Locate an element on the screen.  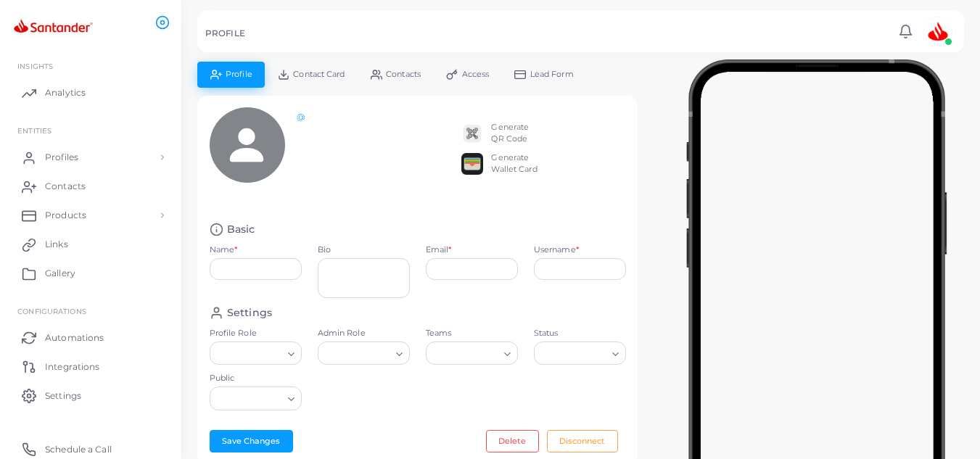
a: avatar is located at coordinates (937, 31).